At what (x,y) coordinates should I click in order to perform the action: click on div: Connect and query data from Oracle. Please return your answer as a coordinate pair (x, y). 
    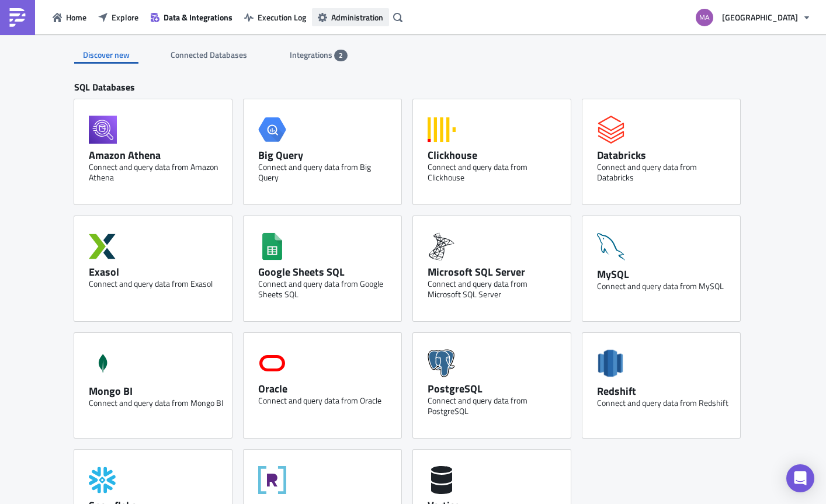
    Looking at the image, I should click on (325, 400).